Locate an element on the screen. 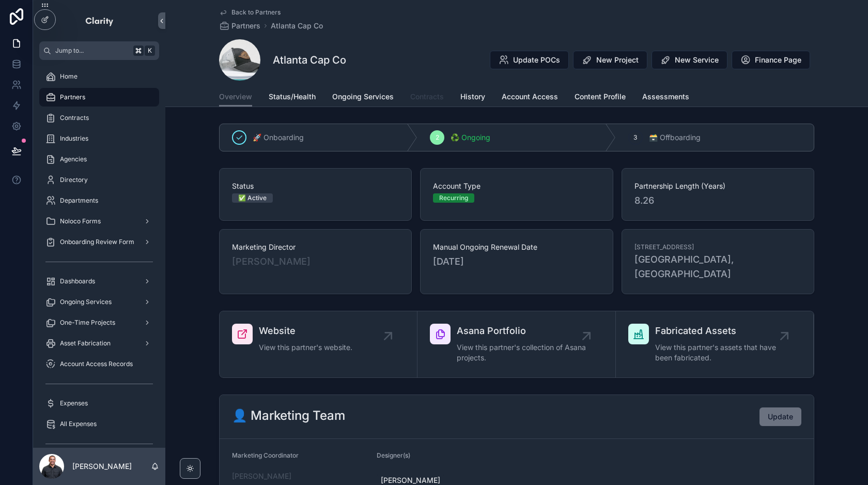 Image resolution: width=868 pixels, height=485 pixels. a: Noloco Forms is located at coordinates (100, 221).